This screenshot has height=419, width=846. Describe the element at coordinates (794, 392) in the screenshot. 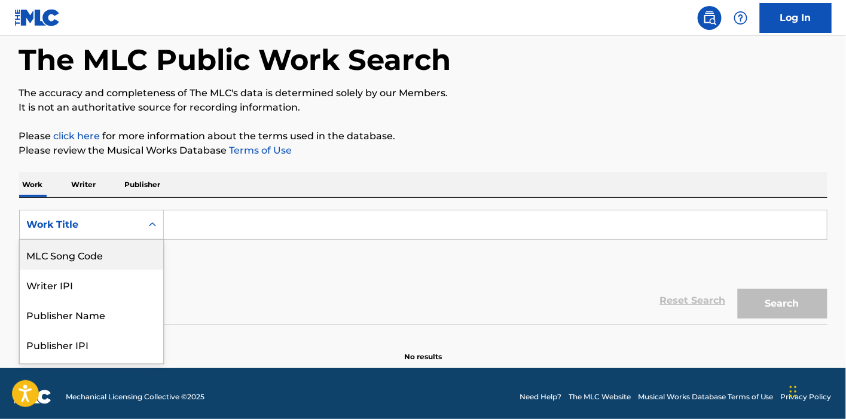

I see `div: Drag` at that location.